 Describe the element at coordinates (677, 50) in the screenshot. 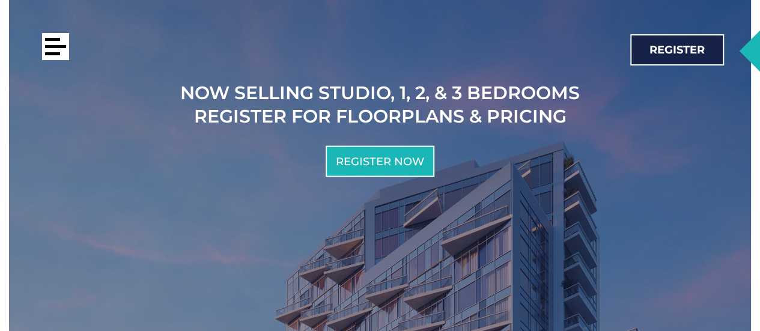

I see `a: Register` at that location.